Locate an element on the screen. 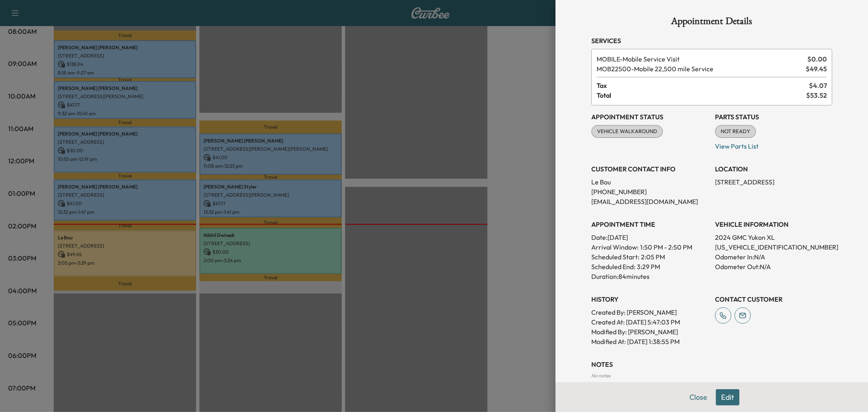  div: No notes is located at coordinates (712, 375).